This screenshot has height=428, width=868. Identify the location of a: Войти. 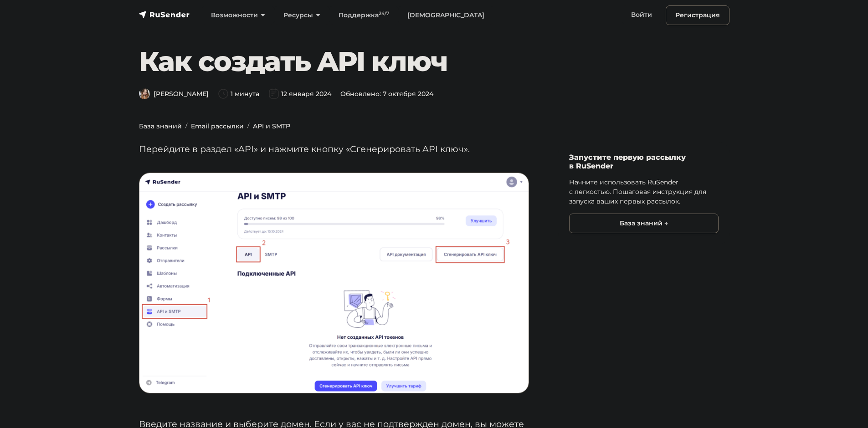
(642, 14).